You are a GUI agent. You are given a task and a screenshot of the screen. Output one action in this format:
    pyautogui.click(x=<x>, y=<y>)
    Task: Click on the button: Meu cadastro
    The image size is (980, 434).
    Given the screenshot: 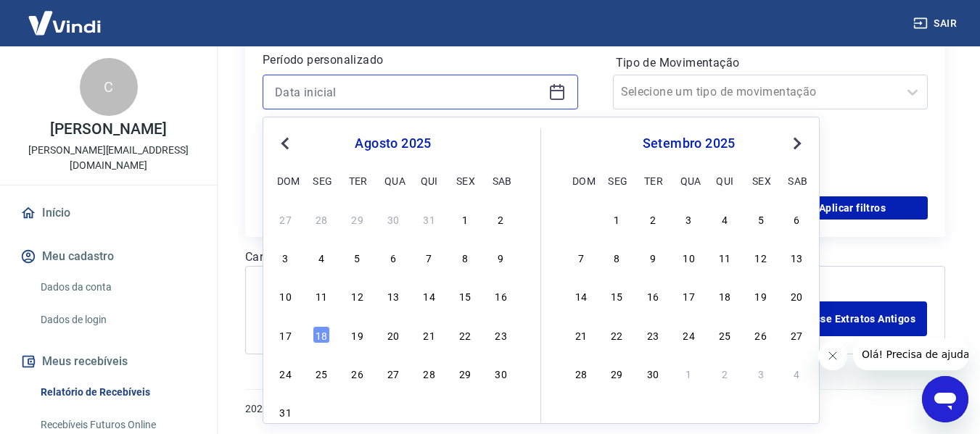 What is the action you would take?
    pyautogui.click(x=108, y=256)
    